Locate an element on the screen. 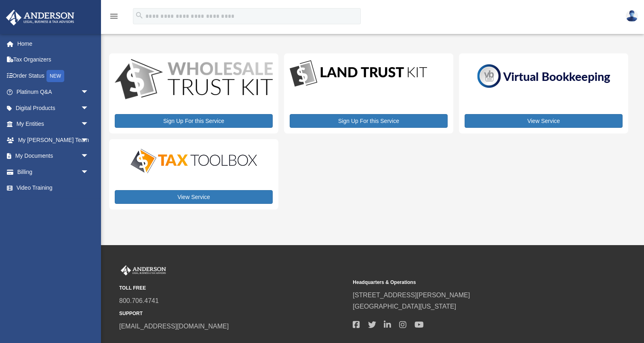 The width and height of the screenshot is (644, 343). a: Tax Organizers is located at coordinates (53, 60).